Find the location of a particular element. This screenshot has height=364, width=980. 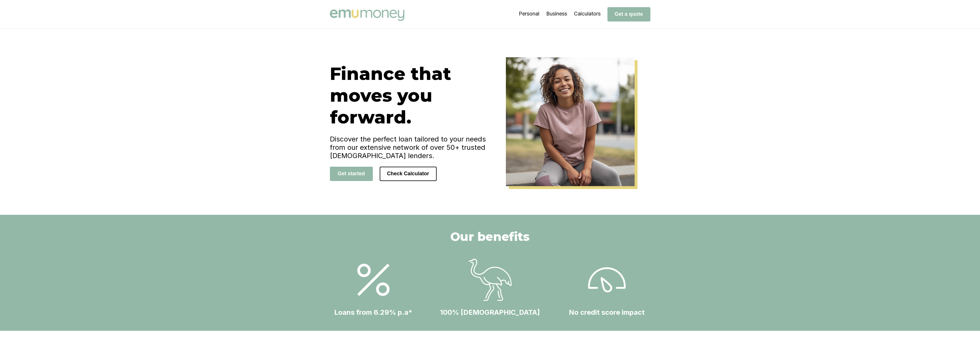

button: Check Calculator is located at coordinates (408, 174).